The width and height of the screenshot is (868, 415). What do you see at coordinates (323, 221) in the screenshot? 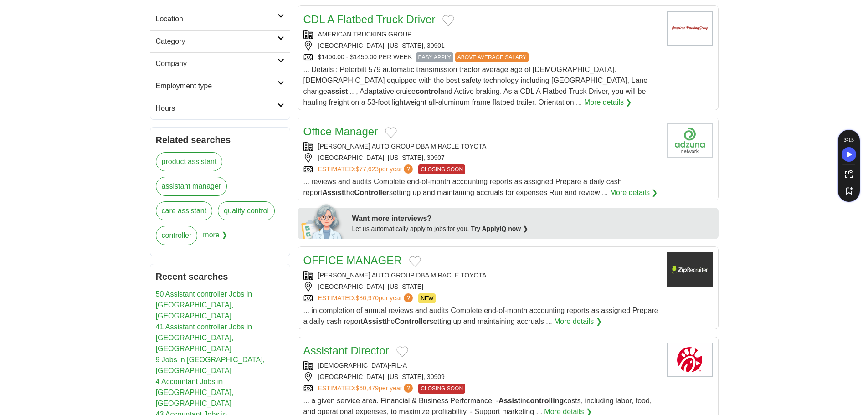
I see `img: apply-iq-scientist.png` at bounding box center [323, 221].